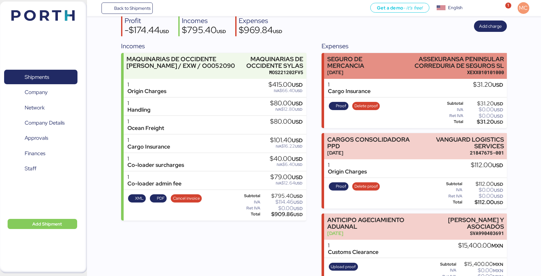  What do you see at coordinates (451, 72) in the screenshot?
I see `div: XEXX010101000` at bounding box center [451, 72].